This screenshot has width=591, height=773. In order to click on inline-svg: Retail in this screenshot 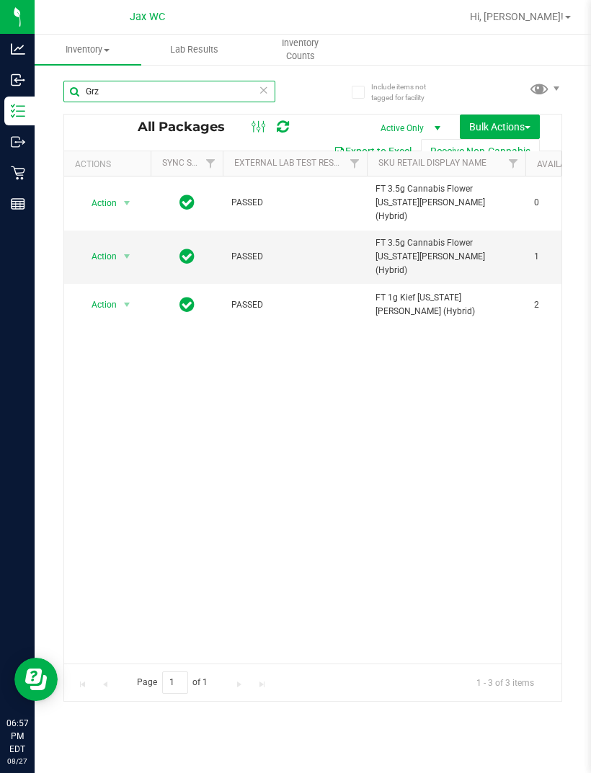, I will do `click(18, 173)`.